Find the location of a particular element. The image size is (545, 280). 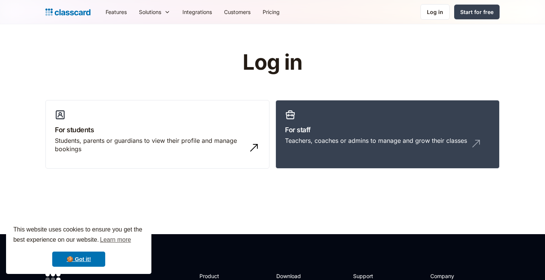

h2: Product is located at coordinates (219, 275).